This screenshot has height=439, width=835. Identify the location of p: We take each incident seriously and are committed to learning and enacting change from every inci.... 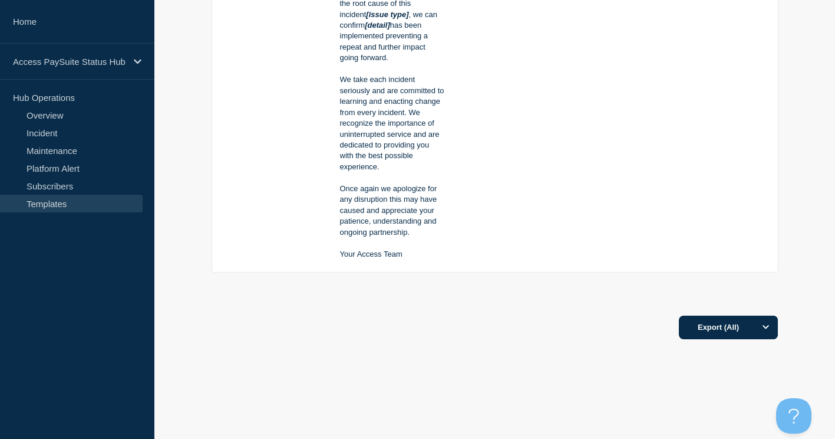
(393, 123).